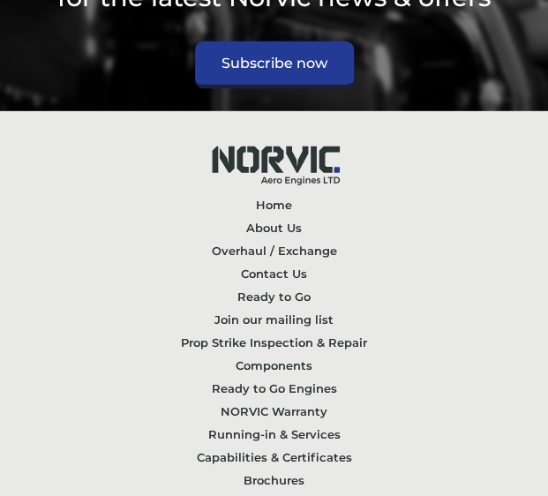 This screenshot has width=548, height=496. What do you see at coordinates (274, 457) in the screenshot?
I see `a: Capabilities & Certificates` at bounding box center [274, 457].